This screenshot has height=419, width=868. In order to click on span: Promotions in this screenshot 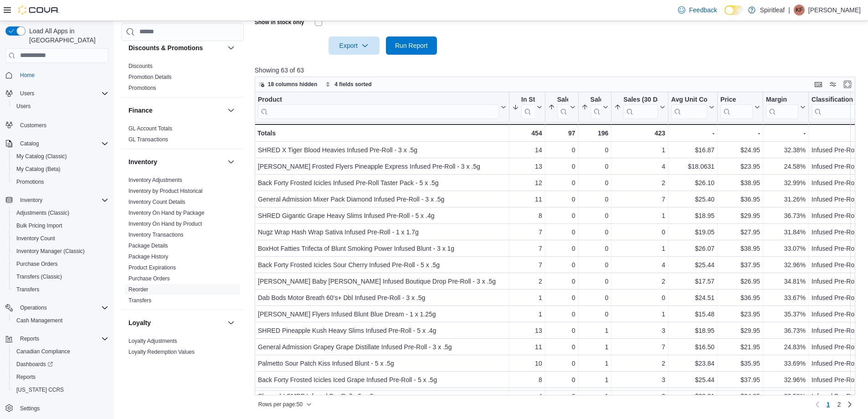, I will do `click(30, 182)`.